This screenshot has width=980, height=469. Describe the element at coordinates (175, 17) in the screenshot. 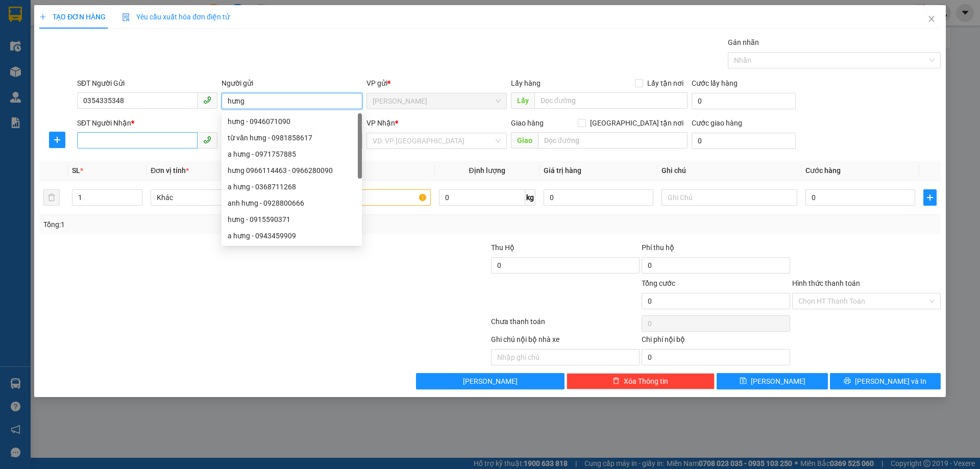

I see `span: Yêu cầu xuất hóa đơn điện tử` at that location.